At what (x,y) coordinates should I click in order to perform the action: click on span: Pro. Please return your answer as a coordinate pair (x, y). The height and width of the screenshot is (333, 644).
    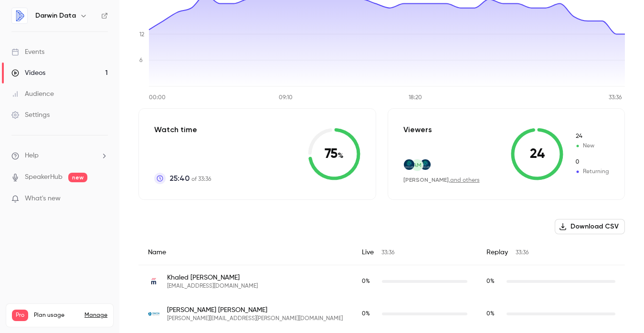
    Looking at the image, I should click on (20, 316).